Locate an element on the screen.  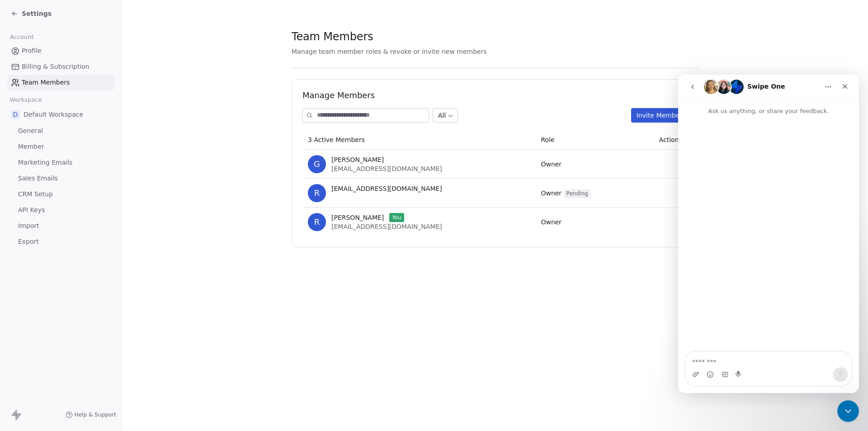
img: Profile image for Mrinal is located at coordinates (45, 12).